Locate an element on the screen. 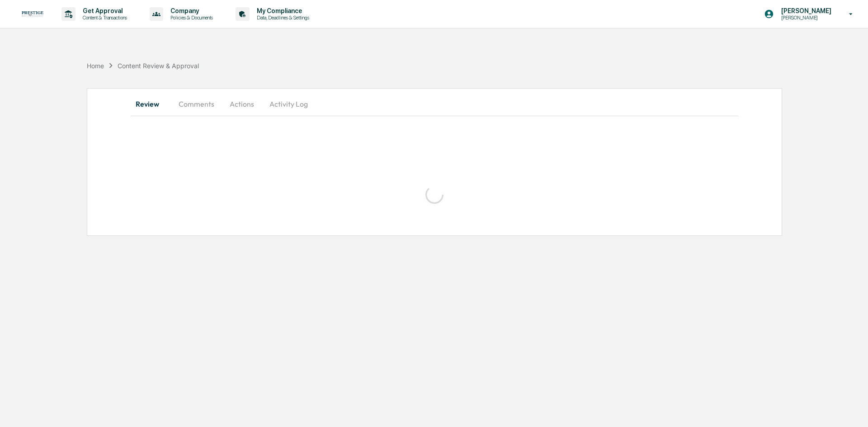 The height and width of the screenshot is (427, 868). p: Data, Deadlines & Settings is located at coordinates (281, 18).